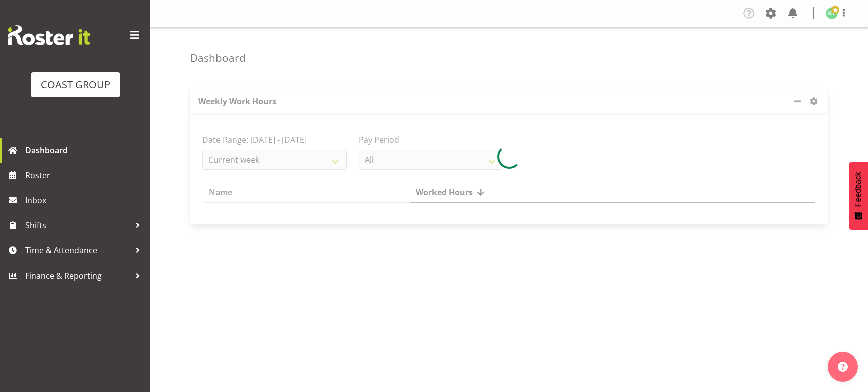  What do you see at coordinates (85, 150) in the screenshot?
I see `span: Dashboard` at bounding box center [85, 150].